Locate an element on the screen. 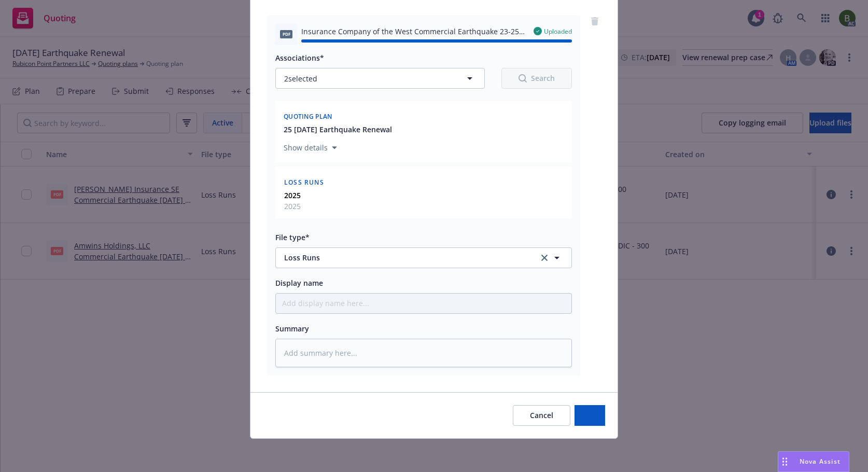  div: Drag to move is located at coordinates (784, 461).